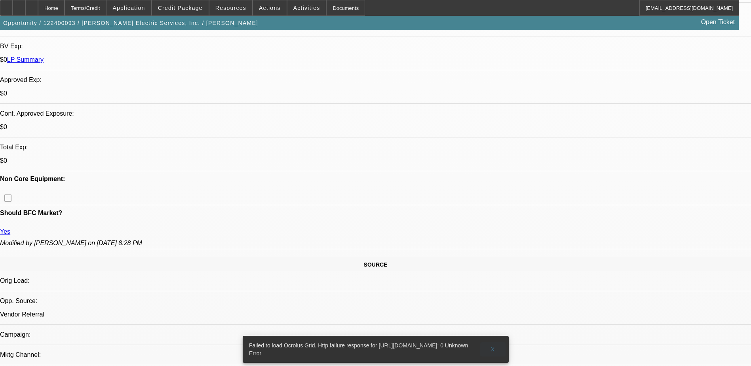 This screenshot has height=366, width=751. I want to click on span: Resources, so click(231, 8).